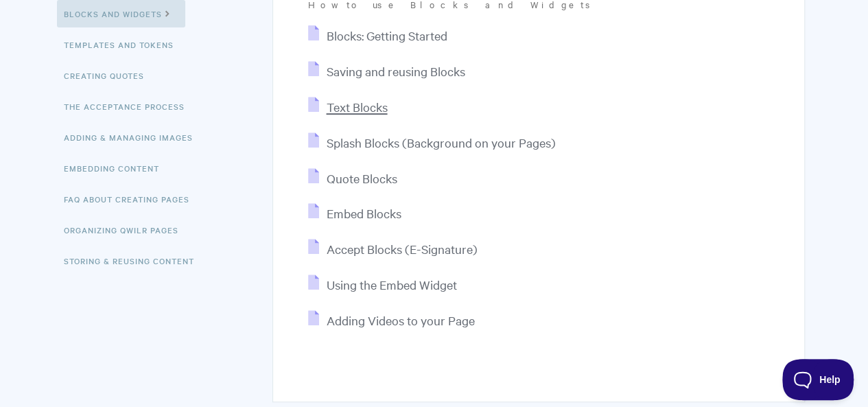 The height and width of the screenshot is (407, 868). What do you see at coordinates (400, 320) in the screenshot?
I see `span: Adding Videos to your Page` at bounding box center [400, 320].